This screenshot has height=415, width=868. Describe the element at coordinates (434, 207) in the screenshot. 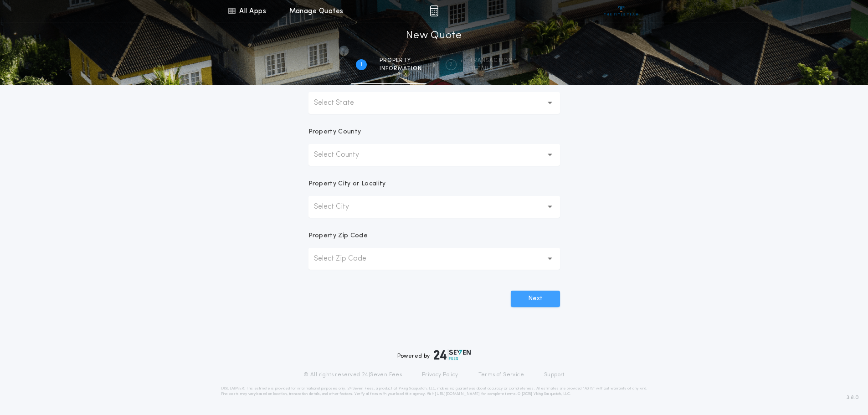

I see `button: Select City` at that location.